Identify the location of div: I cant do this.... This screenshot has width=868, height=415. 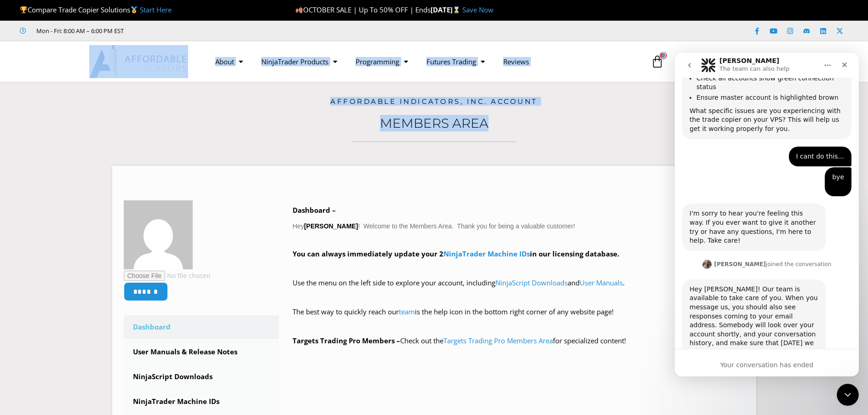
(145, 104).